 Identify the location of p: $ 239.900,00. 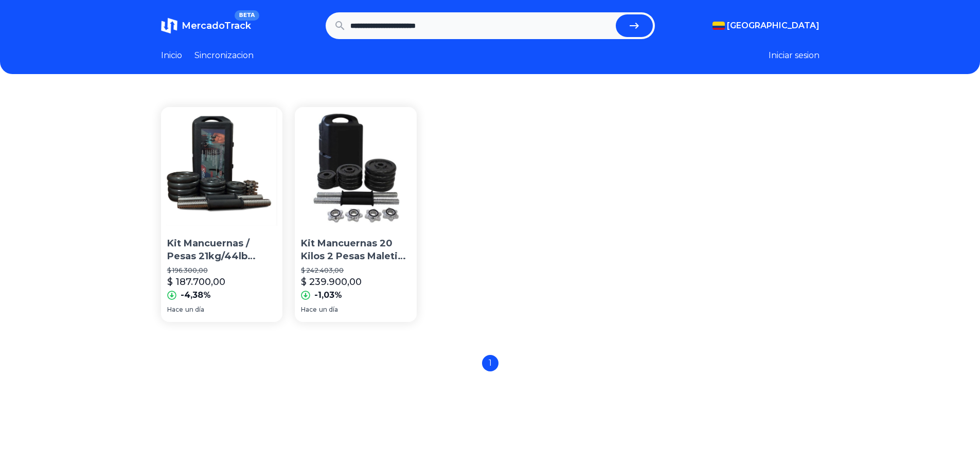
(331, 282).